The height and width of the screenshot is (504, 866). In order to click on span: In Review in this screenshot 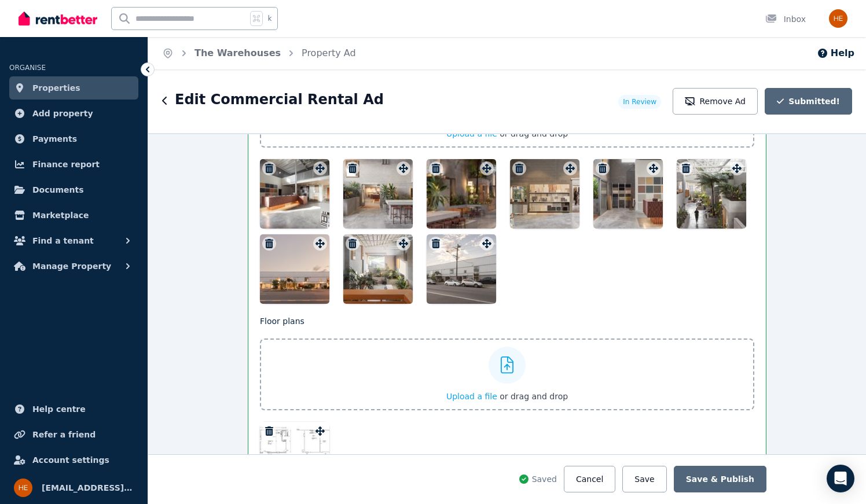, I will do `click(639, 101)`.